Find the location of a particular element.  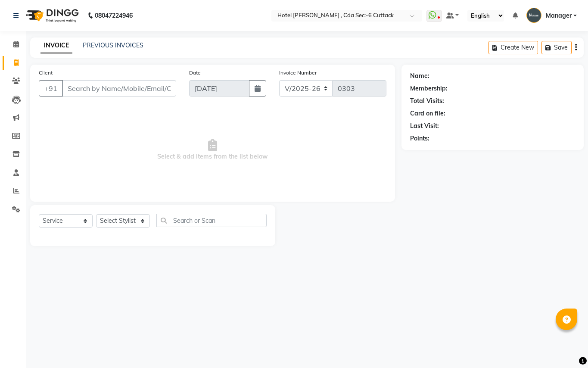

input: Search or Scan is located at coordinates (211, 220).